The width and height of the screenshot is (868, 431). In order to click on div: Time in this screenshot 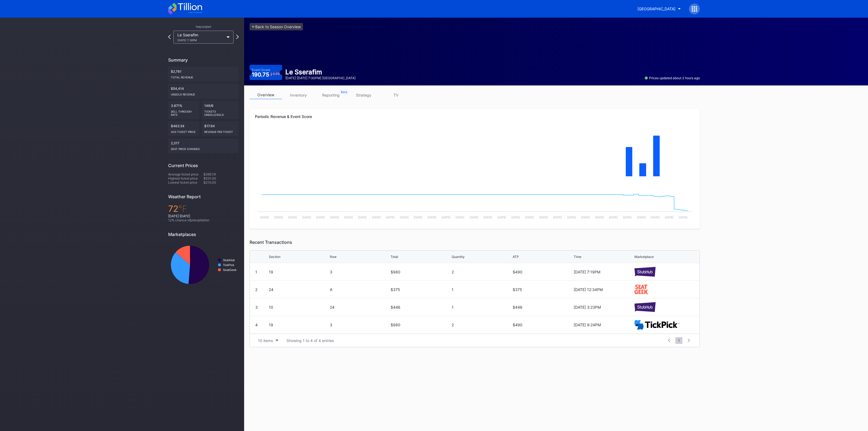, I will do `click(577, 257)`.